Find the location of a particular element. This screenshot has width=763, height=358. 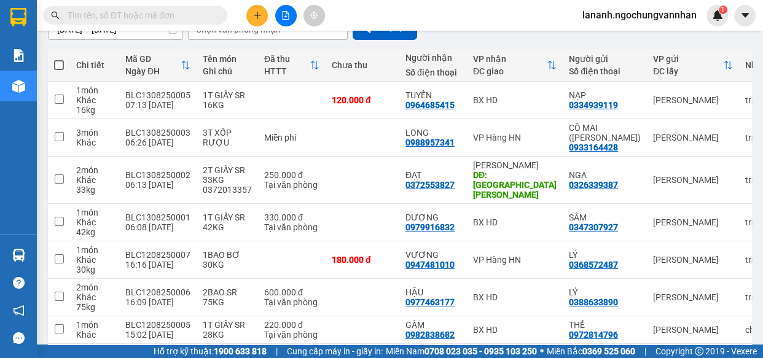

div: BLC1208250005 is located at coordinates (158, 325).